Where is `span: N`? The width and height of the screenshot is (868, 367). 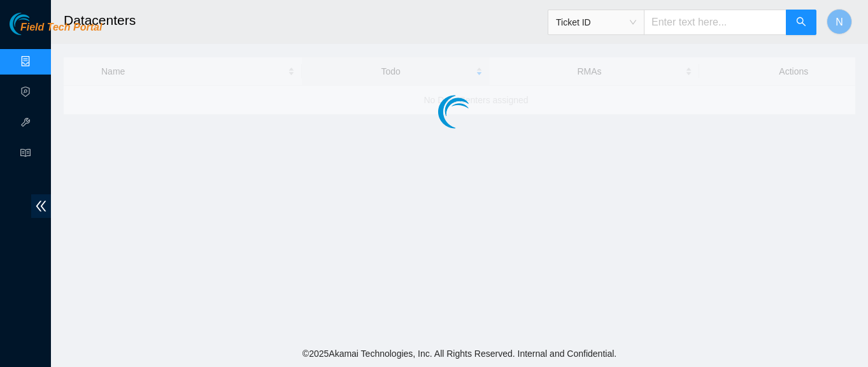
span: N is located at coordinates (839, 21).